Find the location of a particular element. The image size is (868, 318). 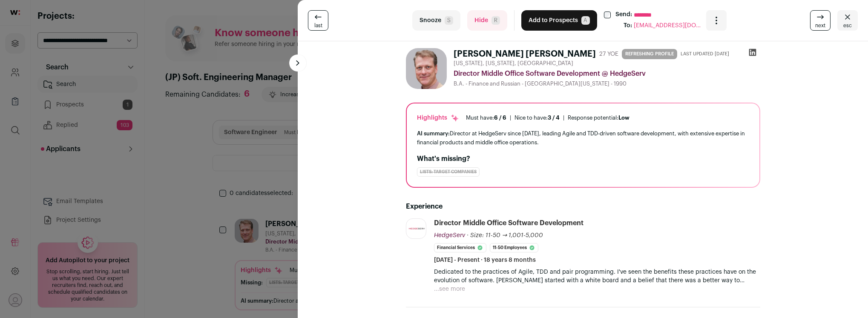

li: Financial Services is located at coordinates (460, 248).